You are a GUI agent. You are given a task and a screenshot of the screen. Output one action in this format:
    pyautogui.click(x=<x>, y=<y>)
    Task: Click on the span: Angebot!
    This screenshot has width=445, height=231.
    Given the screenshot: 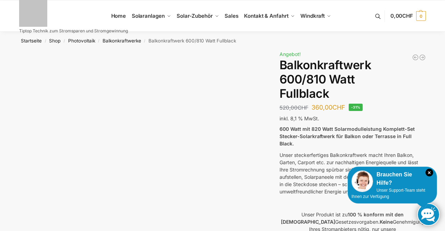 What is the action you would take?
    pyautogui.click(x=290, y=54)
    